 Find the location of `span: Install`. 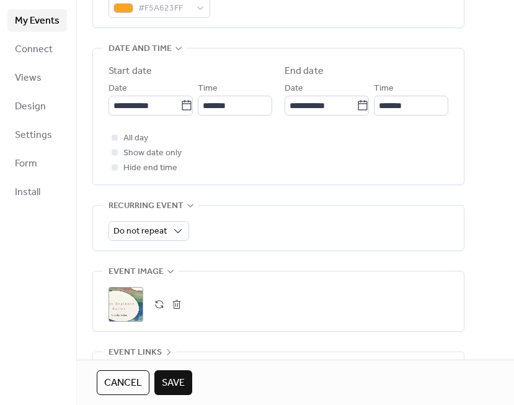

span: Install is located at coordinates (27, 192).